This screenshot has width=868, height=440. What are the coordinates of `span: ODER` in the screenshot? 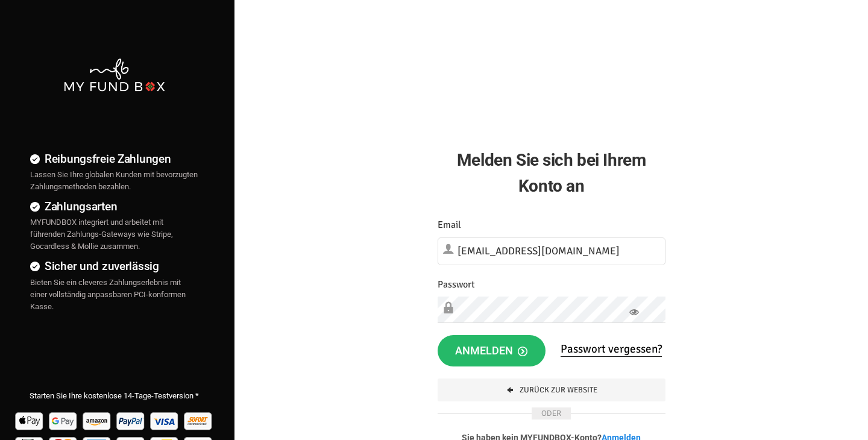 It's located at (551, 414).